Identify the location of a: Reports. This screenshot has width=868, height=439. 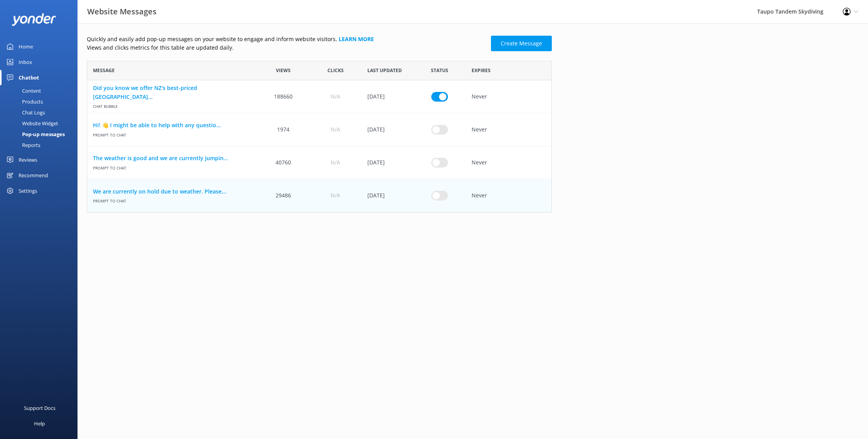
(41, 145).